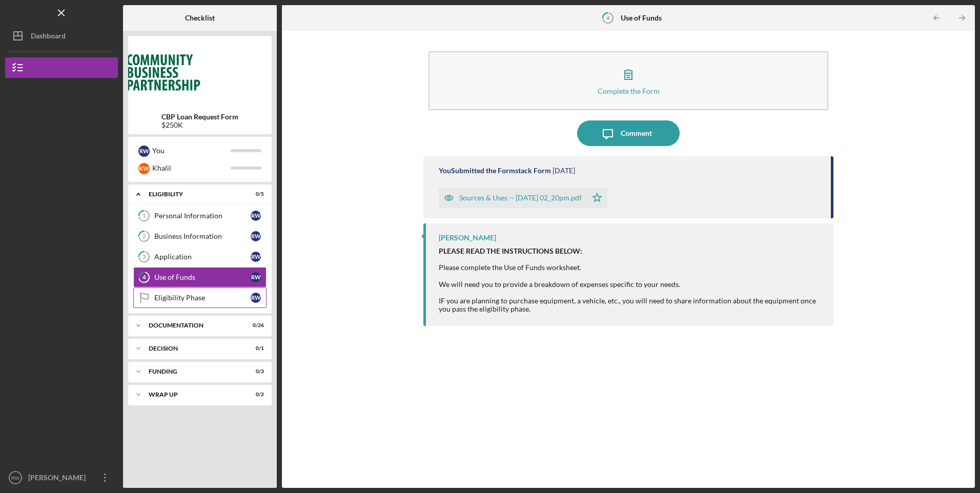  I want to click on div: 0 / 3, so click(255, 372).